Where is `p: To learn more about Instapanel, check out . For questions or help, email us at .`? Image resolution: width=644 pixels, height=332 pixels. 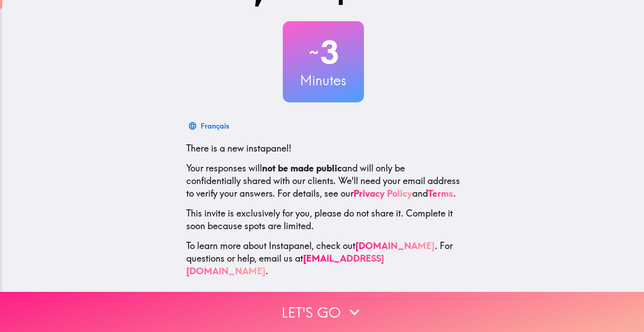 p: To learn more about Instapanel, check out . For questions or help, email us at . is located at coordinates (323, 259).